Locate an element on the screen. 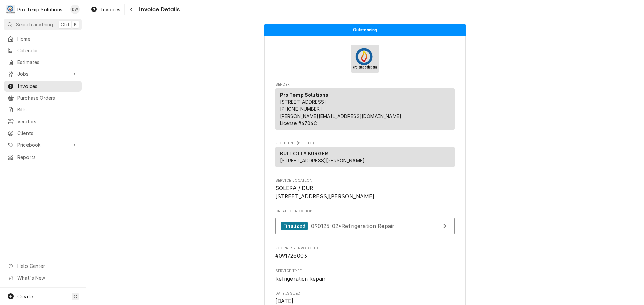  span: 090125-02 • Refrigeration Repair is located at coordinates (353, 226).